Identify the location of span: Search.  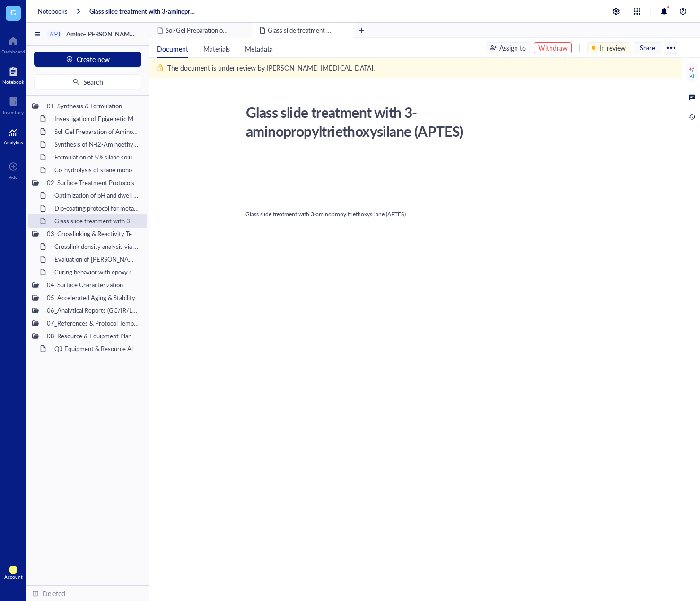
(93, 82).